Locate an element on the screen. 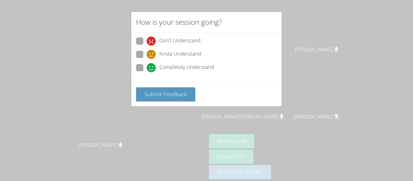 The image size is (413, 181). span: Submit Feedback is located at coordinates (166, 94).